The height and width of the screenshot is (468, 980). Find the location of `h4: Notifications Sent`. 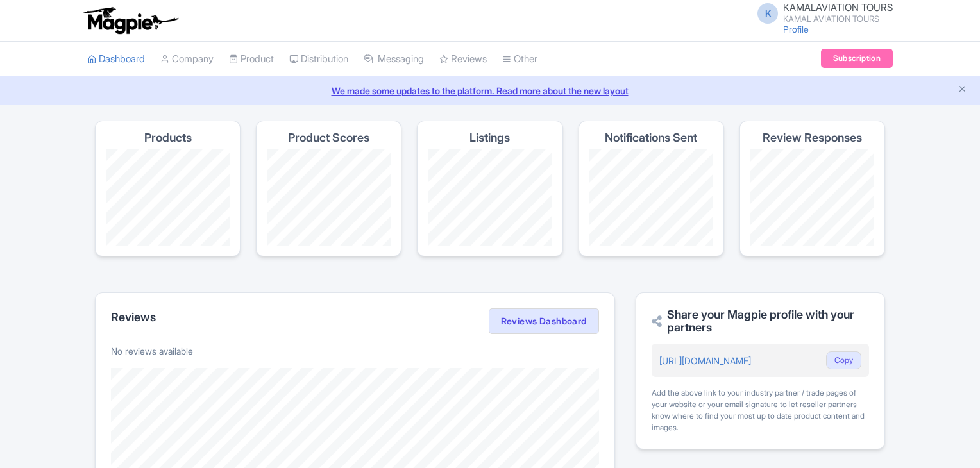

h4: Notifications Sent is located at coordinates (651, 138).